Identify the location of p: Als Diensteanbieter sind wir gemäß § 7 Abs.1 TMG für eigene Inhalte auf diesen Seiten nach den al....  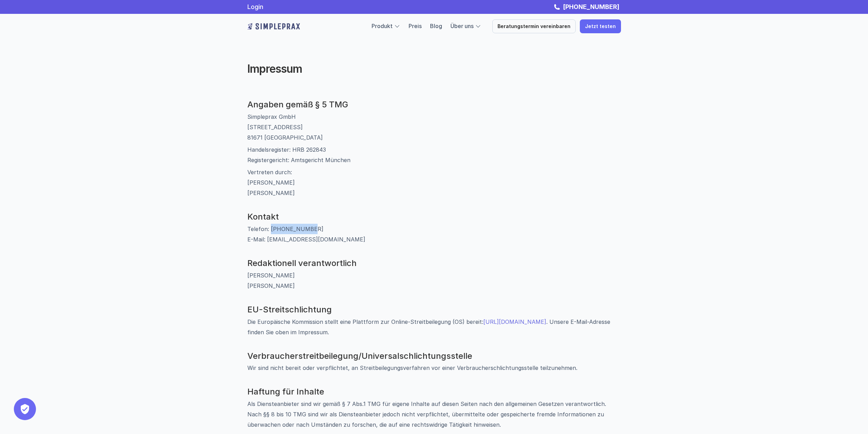
(434, 414).